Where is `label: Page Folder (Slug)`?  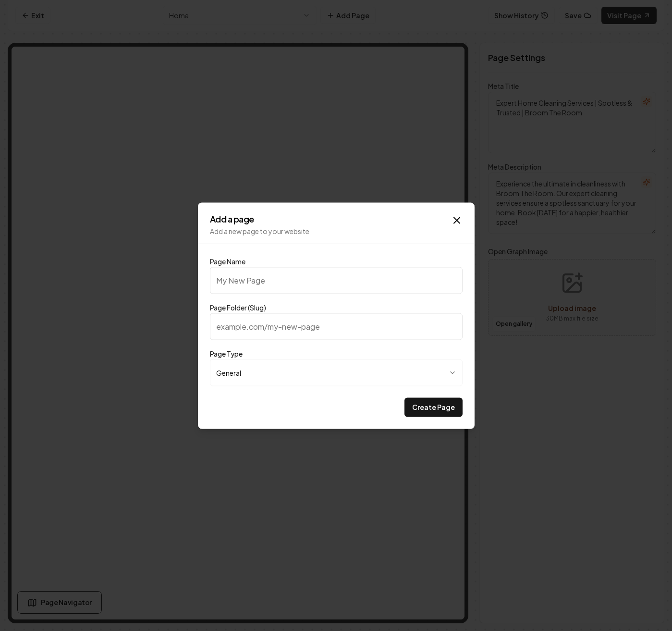
label: Page Folder (Slug) is located at coordinates (238, 307).